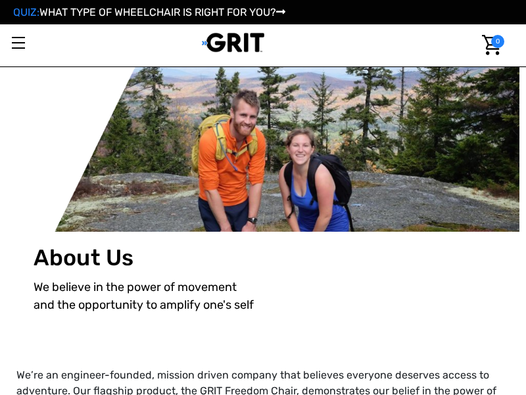  Describe the element at coordinates (217, 258) in the screenshot. I see `h1: About Us` at that location.